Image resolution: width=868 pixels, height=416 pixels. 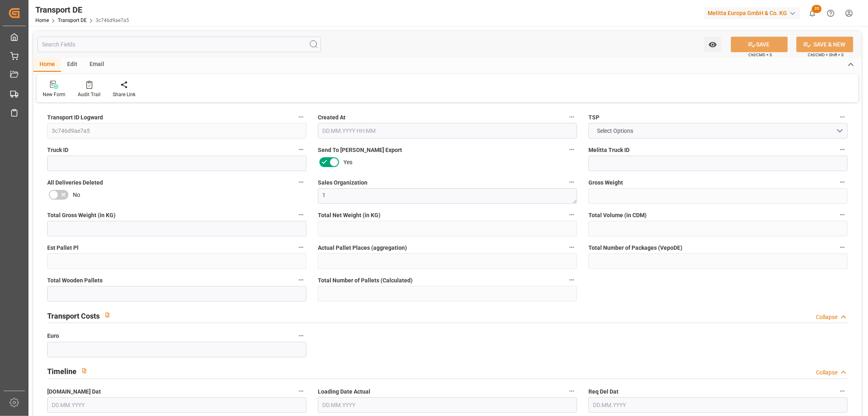 What do you see at coordinates (301, 182) in the screenshot?
I see `button: All Deliveries Deleted` at bounding box center [301, 182].